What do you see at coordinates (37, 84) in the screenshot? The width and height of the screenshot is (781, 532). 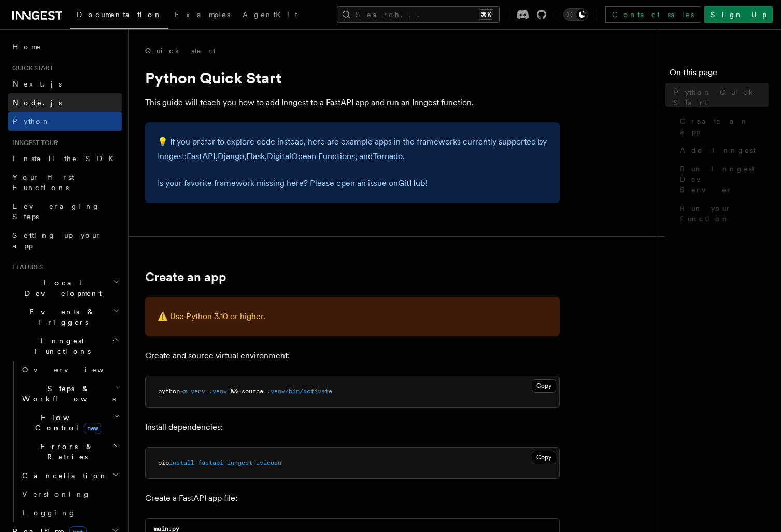 I see `span: Next.js` at bounding box center [37, 84].